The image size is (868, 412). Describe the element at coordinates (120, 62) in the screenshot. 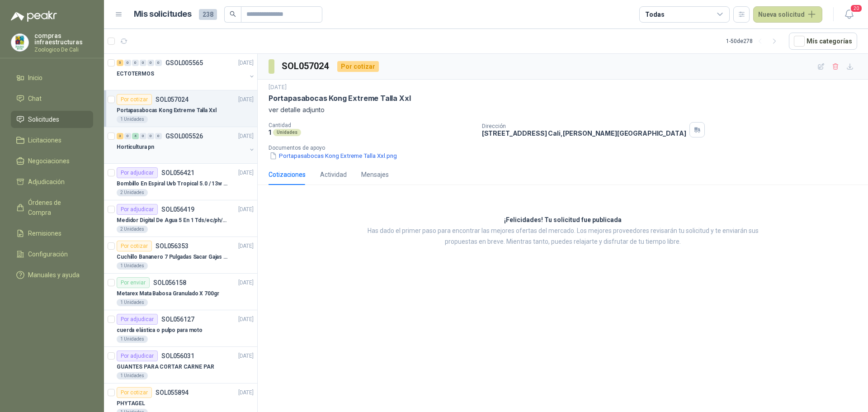

I see `div: 5` at that location.